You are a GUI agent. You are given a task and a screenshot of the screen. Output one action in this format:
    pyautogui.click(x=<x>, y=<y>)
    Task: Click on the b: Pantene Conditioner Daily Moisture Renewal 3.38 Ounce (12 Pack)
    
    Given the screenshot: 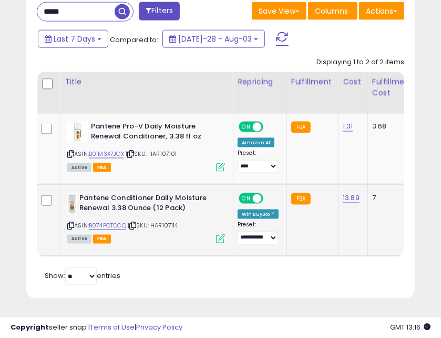 What is the action you would take?
    pyautogui.click(x=143, y=204)
    